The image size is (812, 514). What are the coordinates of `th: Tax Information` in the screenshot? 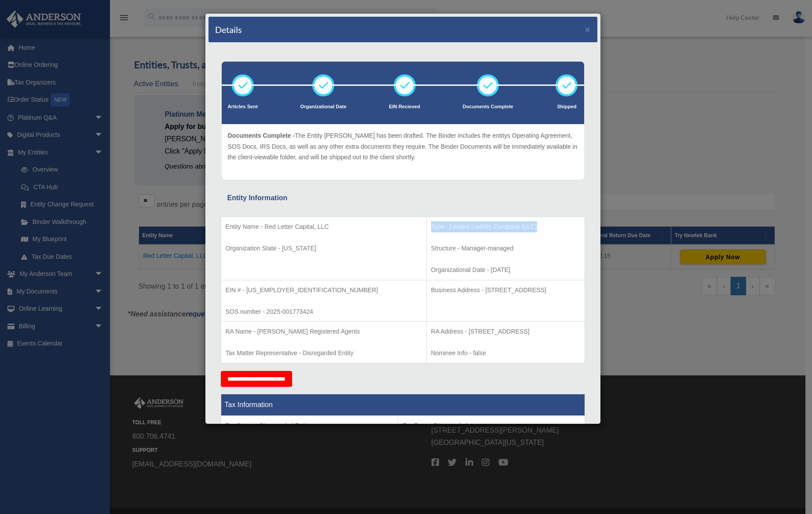 It's located at (402, 404).